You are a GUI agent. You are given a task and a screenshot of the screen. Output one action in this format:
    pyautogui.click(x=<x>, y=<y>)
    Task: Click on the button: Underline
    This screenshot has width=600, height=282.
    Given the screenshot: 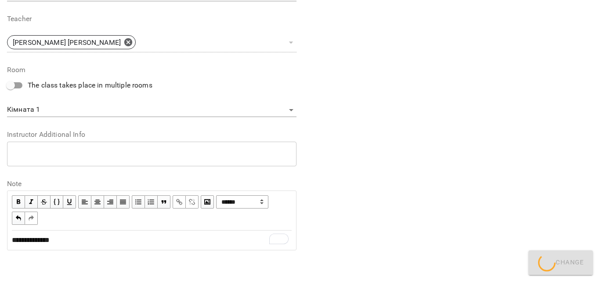 What is the action you would take?
    pyautogui.click(x=69, y=202)
    